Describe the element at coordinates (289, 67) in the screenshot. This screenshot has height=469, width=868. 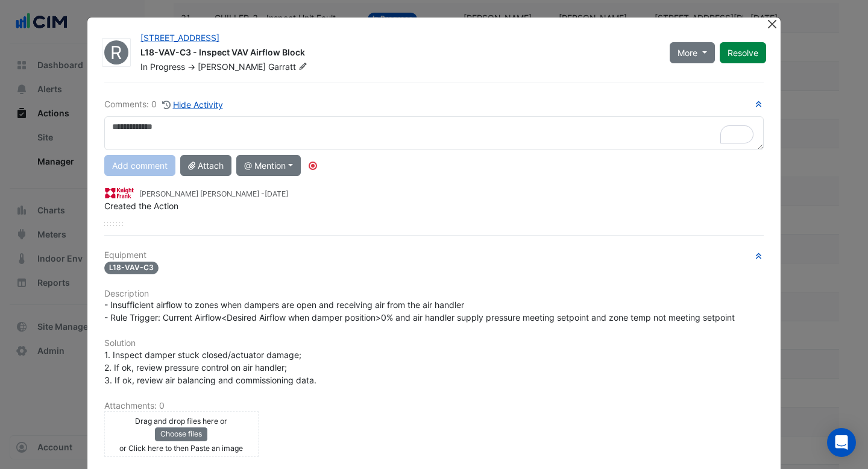
I see `span: Garratt` at that location.